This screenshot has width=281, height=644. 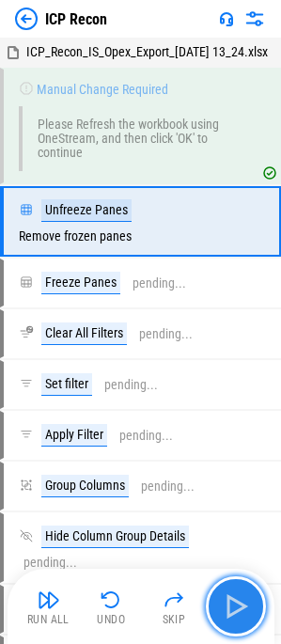 I want to click on div: Remove frozen panes, so click(x=75, y=236).